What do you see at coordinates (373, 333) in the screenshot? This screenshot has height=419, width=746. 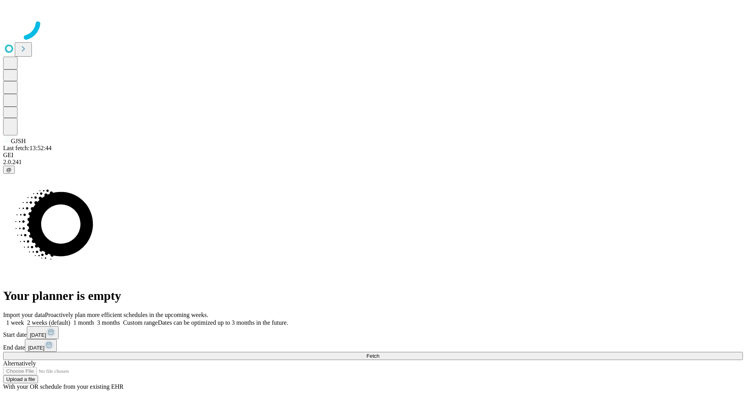 I see `div: Start date` at bounding box center [373, 333].